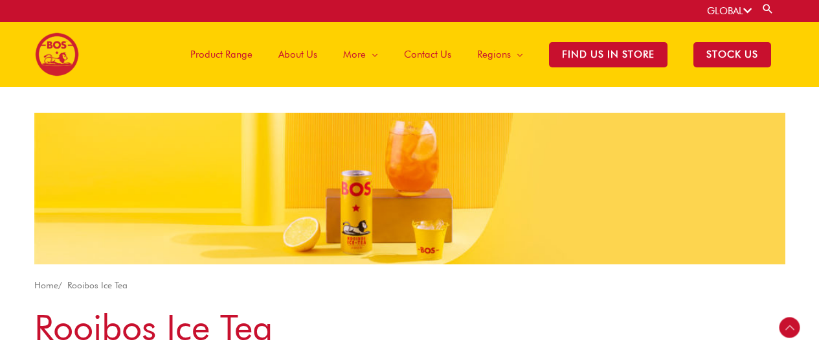  What do you see at coordinates (608, 54) in the screenshot?
I see `a: Find Us in Store` at bounding box center [608, 54].